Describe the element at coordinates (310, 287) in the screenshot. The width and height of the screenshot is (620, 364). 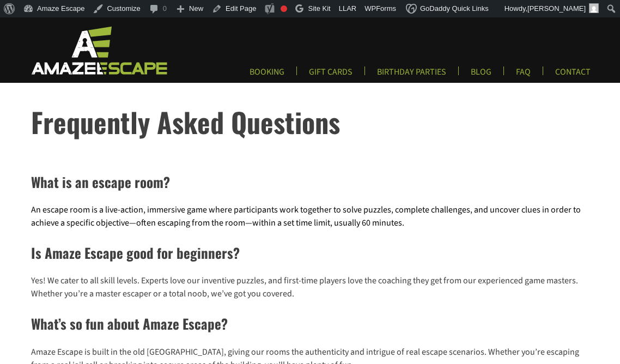
I see `p: Yes! We cater to all skill levels. Experts love our inventive puzzles, and first-time players lov...` at that location.